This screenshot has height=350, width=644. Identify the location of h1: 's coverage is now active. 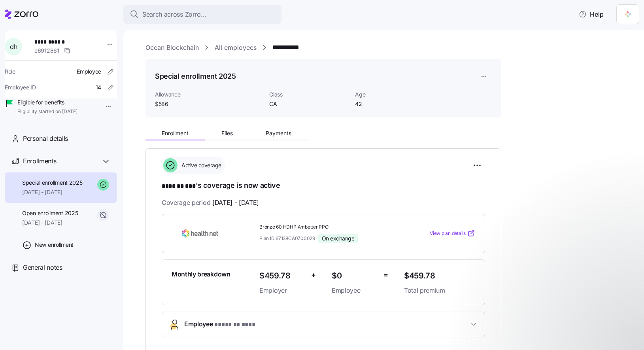
(323, 186).